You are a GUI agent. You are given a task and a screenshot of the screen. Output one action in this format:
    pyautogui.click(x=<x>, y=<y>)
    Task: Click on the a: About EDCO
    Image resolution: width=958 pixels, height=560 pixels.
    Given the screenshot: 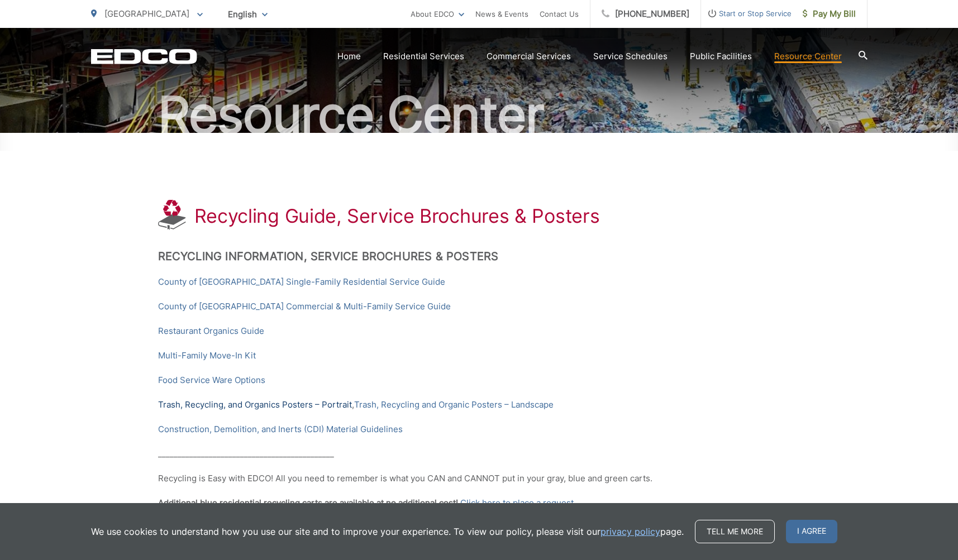 What is the action you would take?
    pyautogui.click(x=438, y=14)
    